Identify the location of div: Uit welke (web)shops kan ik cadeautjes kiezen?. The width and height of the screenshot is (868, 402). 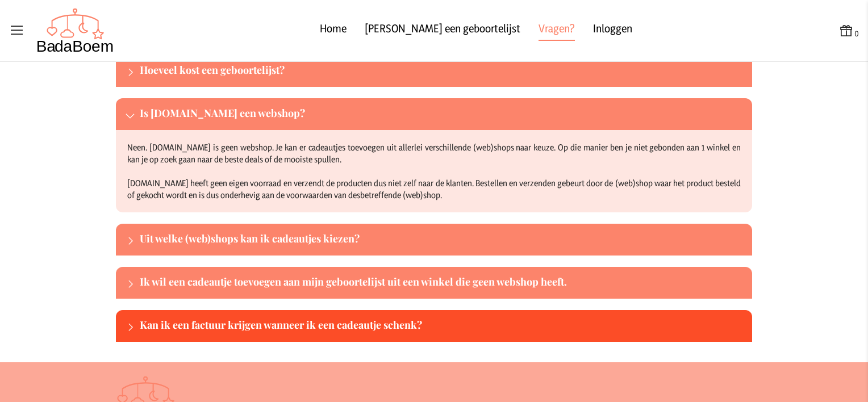
(443, 240).